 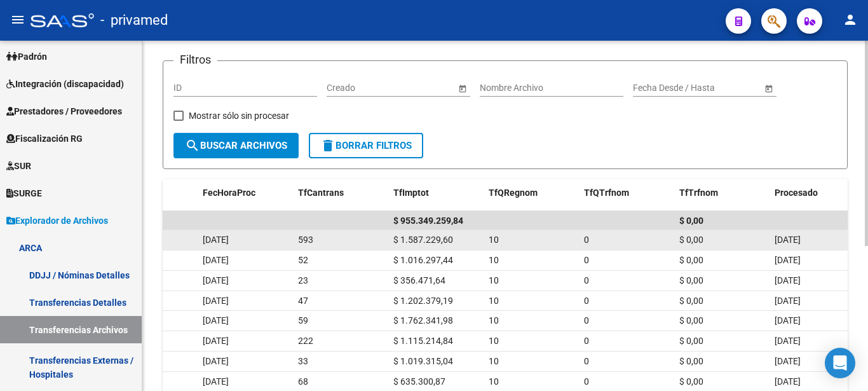 I want to click on span: 593, so click(x=306, y=240).